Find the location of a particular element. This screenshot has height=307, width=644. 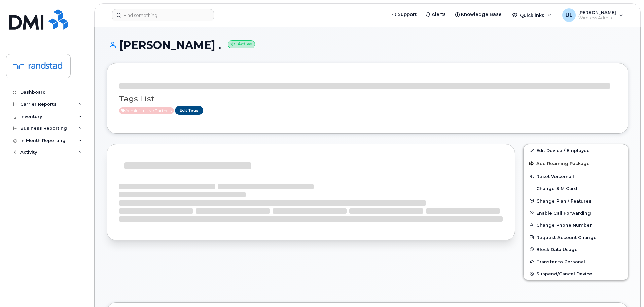

span: Add Roaming Package is located at coordinates (559, 164).